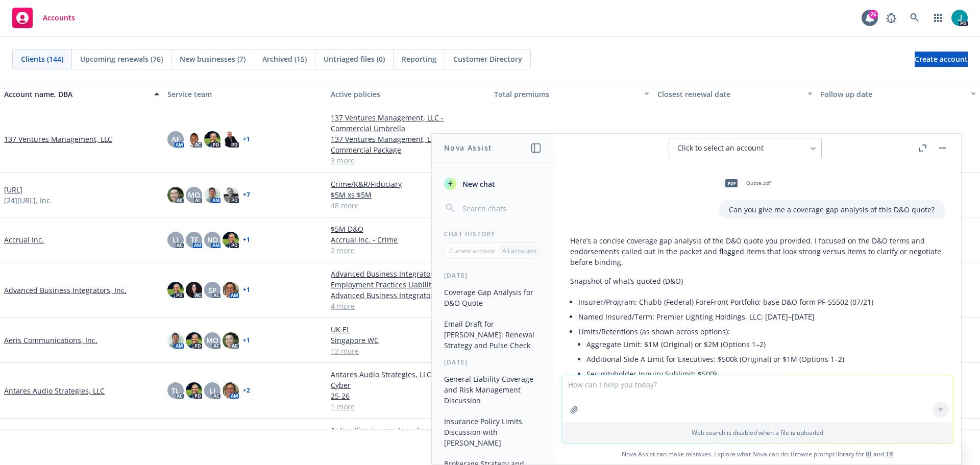  Describe the element at coordinates (43, 18) in the screenshot. I see `a: Accounts` at that location.